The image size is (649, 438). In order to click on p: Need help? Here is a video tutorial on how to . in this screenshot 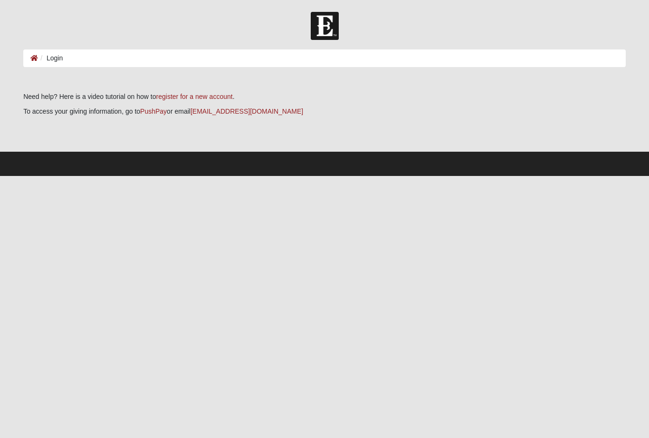, I will do `click(325, 96)`.